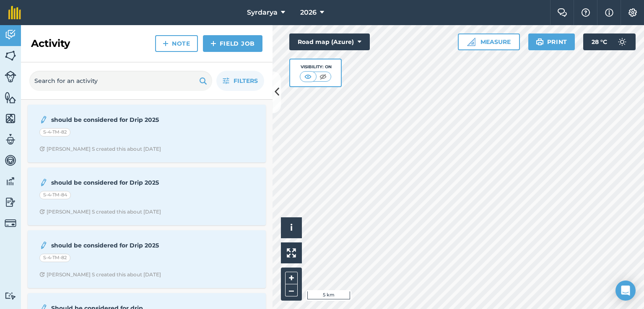  I want to click on button: 28 °C, so click(609, 42).